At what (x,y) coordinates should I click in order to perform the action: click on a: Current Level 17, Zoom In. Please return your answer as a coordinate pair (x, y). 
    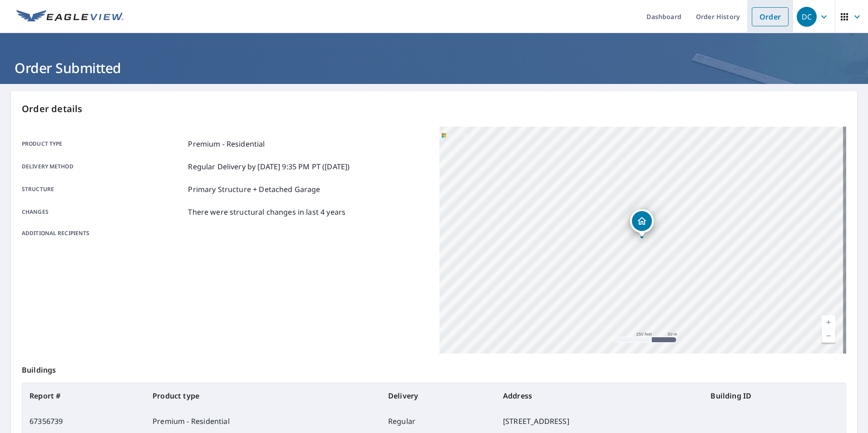
    Looking at the image, I should click on (828, 322).